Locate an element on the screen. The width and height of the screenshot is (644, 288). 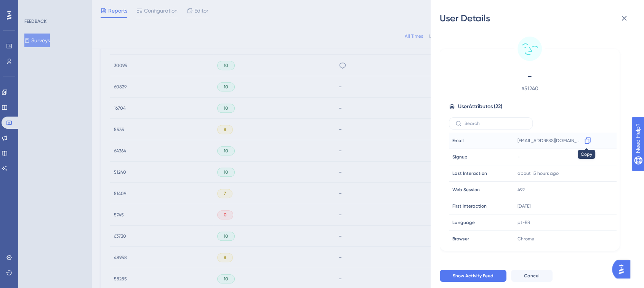
span: Need Help? is located at coordinates (33, 6).